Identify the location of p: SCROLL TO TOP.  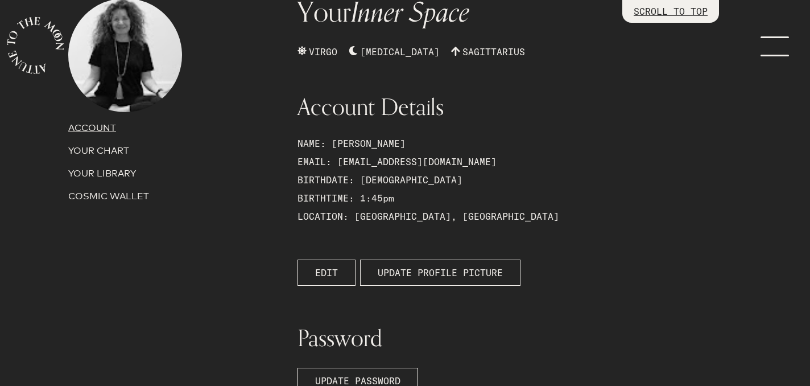
(671, 11).